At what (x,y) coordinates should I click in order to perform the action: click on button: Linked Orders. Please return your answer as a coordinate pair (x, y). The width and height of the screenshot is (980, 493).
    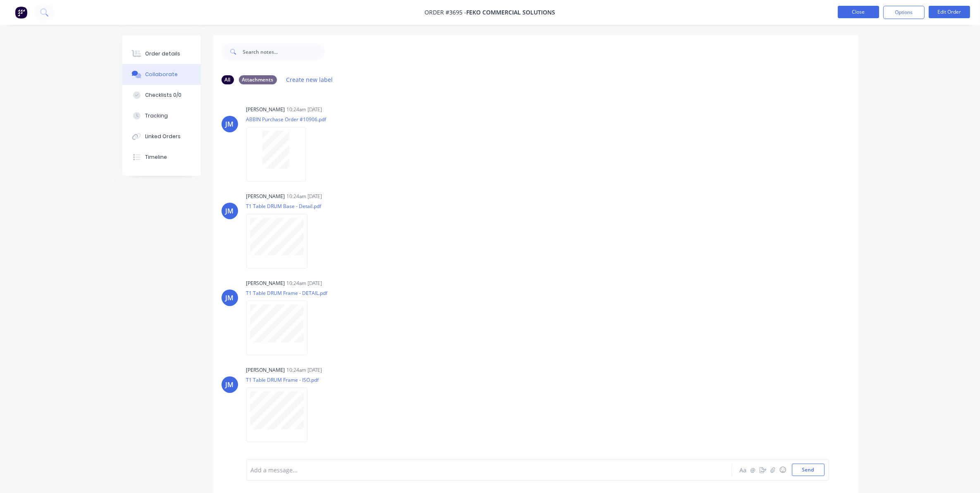
    Looking at the image, I should click on (162, 136).